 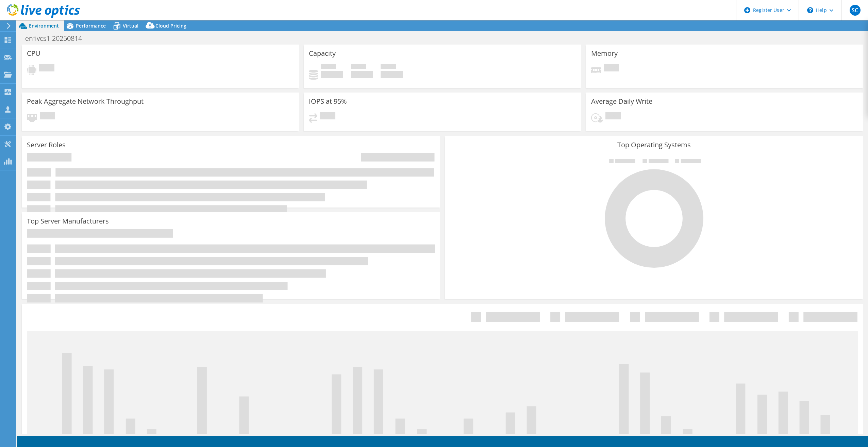 I want to click on span: Total, so click(x=388, y=67).